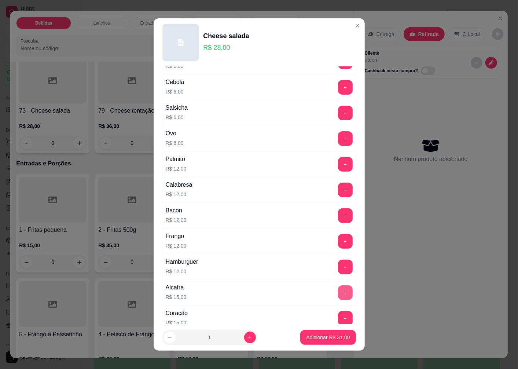 Image resolution: width=518 pixels, height=369 pixels. Describe the element at coordinates (177, 313) in the screenshot. I see `div: Coração` at that location.